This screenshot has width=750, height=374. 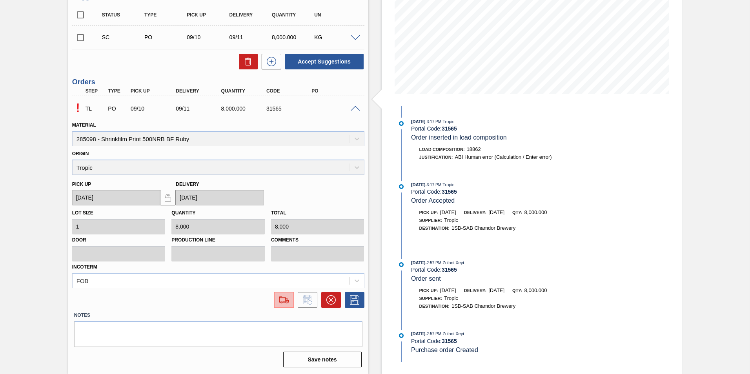 What do you see at coordinates (352, 300) in the screenshot?
I see `div: Save Order` at bounding box center [352, 300].